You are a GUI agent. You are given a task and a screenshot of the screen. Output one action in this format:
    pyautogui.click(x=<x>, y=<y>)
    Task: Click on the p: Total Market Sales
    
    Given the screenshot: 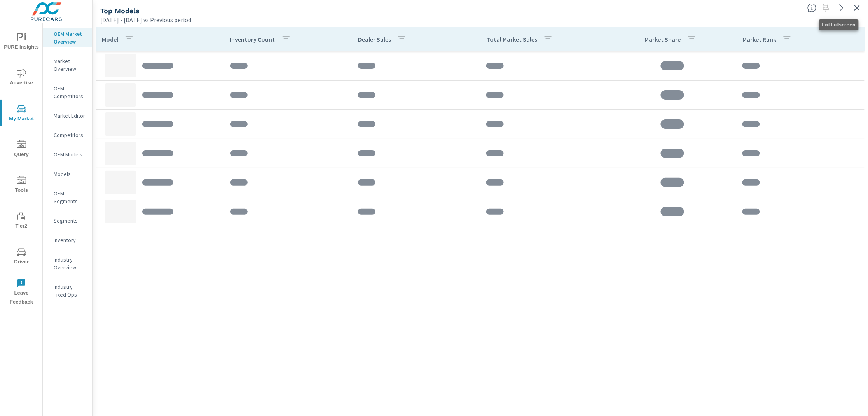 What is the action you would take?
    pyautogui.click(x=512, y=39)
    